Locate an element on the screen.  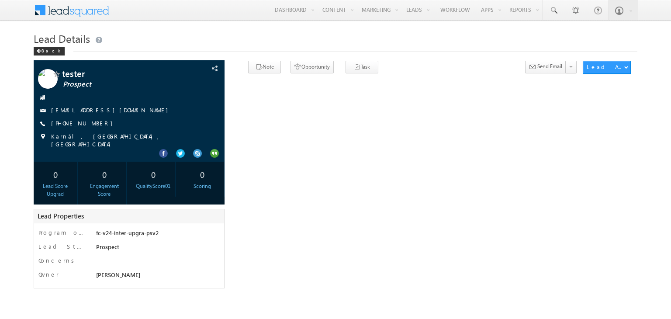
button: Lead Actions is located at coordinates (607, 67).